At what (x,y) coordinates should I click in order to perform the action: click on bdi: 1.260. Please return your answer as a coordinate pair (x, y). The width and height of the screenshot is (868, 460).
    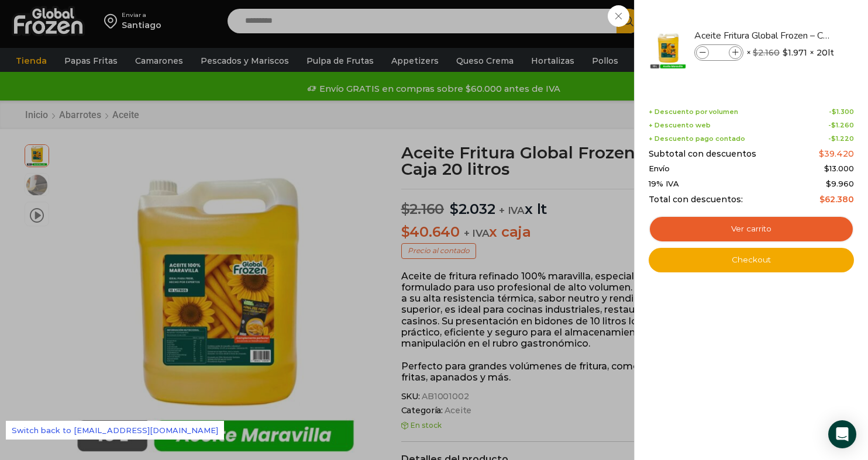
    Looking at the image, I should click on (842, 125).